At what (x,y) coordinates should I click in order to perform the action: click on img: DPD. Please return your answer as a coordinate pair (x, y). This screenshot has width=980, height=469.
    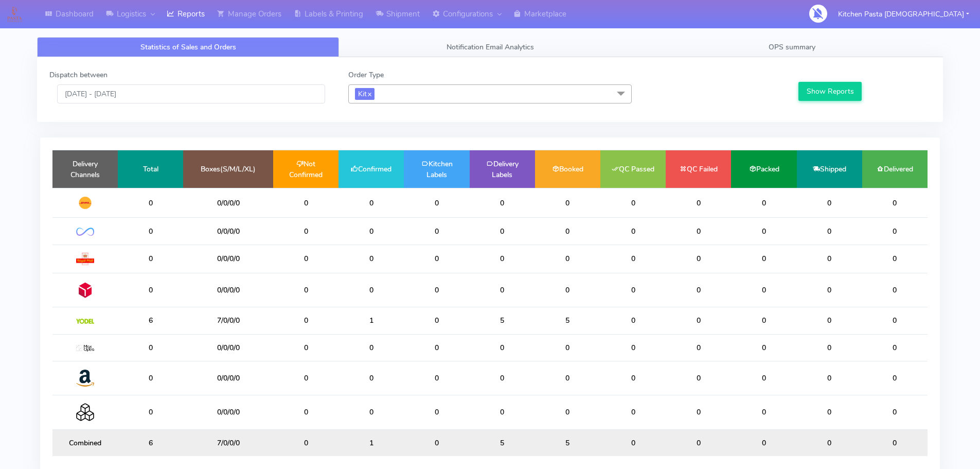
    Looking at the image, I should click on (85, 289).